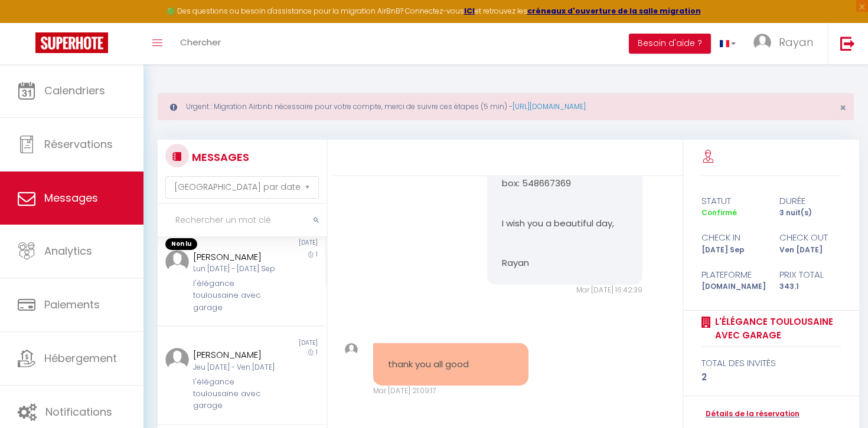 The image size is (868, 428). Describe the element at coordinates (811, 275) in the screenshot. I see `div: Prix total` at that location.